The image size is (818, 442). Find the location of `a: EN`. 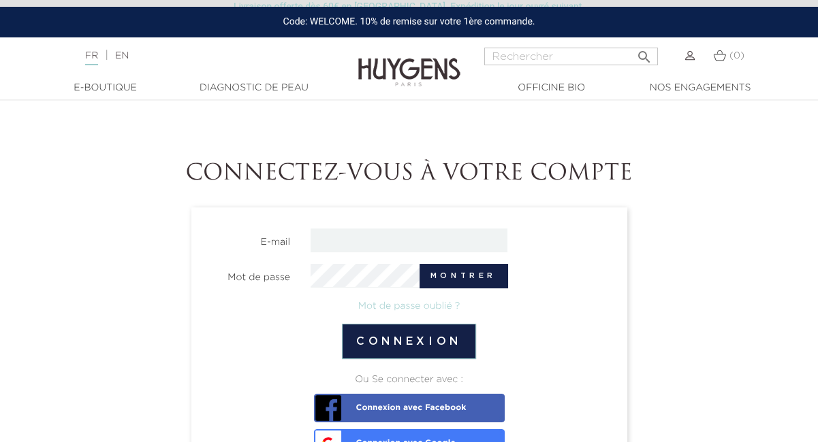

a: EN is located at coordinates (122, 56).